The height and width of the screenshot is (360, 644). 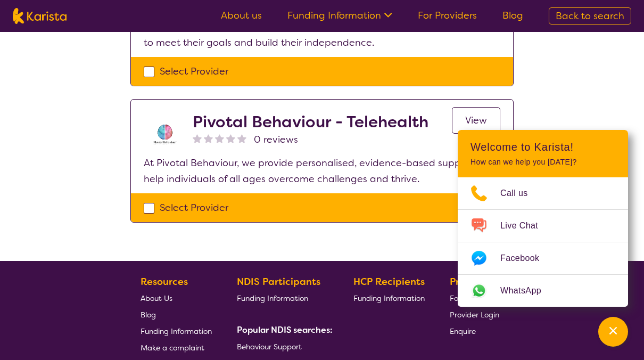 I want to click on a: Enquire, so click(x=474, y=331).